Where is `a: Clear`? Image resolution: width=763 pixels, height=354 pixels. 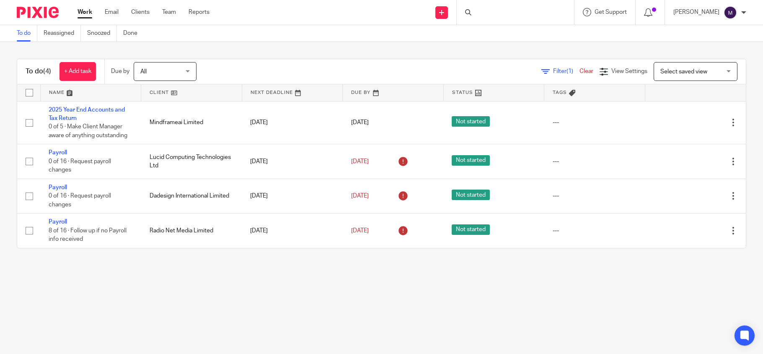 a: Clear is located at coordinates (586, 71).